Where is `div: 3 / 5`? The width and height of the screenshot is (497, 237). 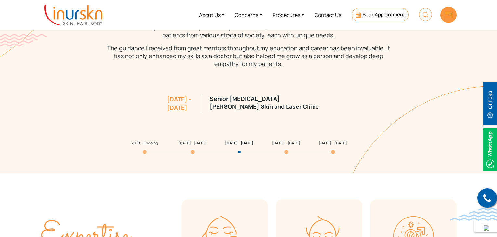
div: 3 / 5 is located at coordinates (248, 105).